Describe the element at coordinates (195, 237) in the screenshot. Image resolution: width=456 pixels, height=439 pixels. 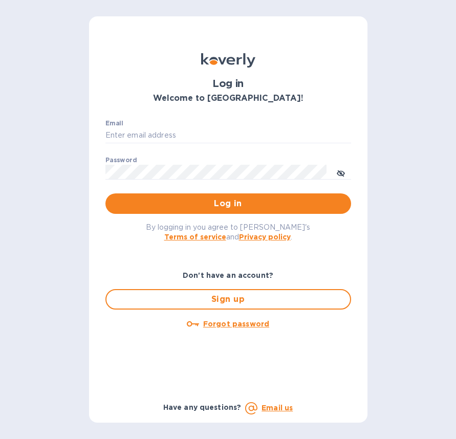
I see `b: Terms of service` at that location.